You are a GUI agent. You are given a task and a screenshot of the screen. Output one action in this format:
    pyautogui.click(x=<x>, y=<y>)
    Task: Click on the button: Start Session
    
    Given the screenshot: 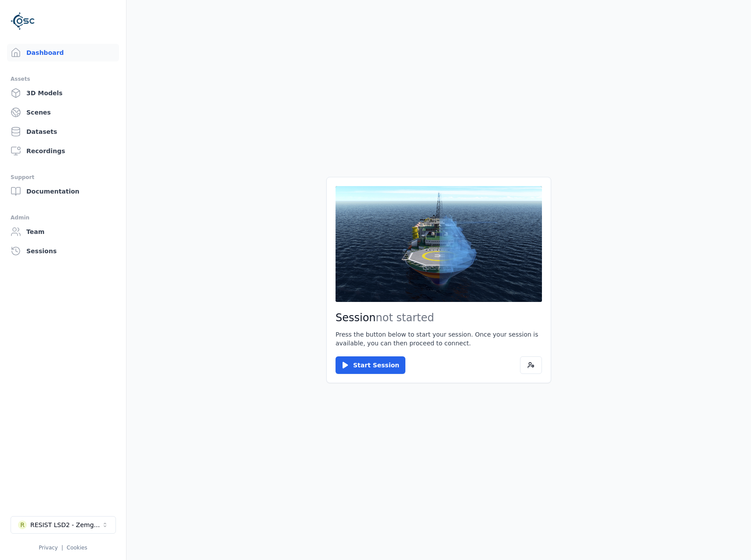 What is the action you would take?
    pyautogui.click(x=370, y=365)
    